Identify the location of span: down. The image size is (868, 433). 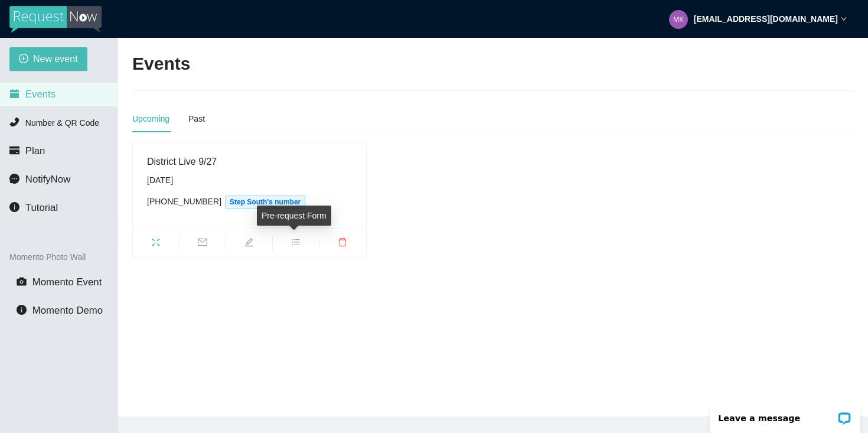
(844, 19).